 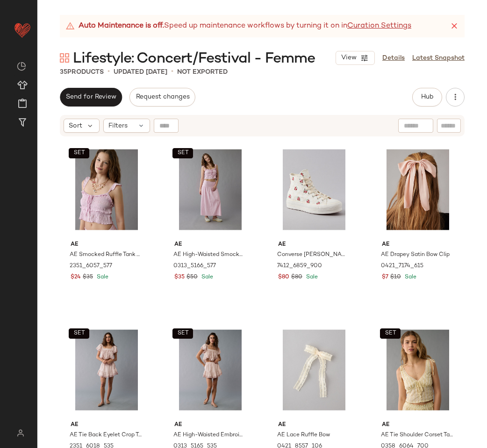 I want to click on span: $7, so click(x=385, y=277).